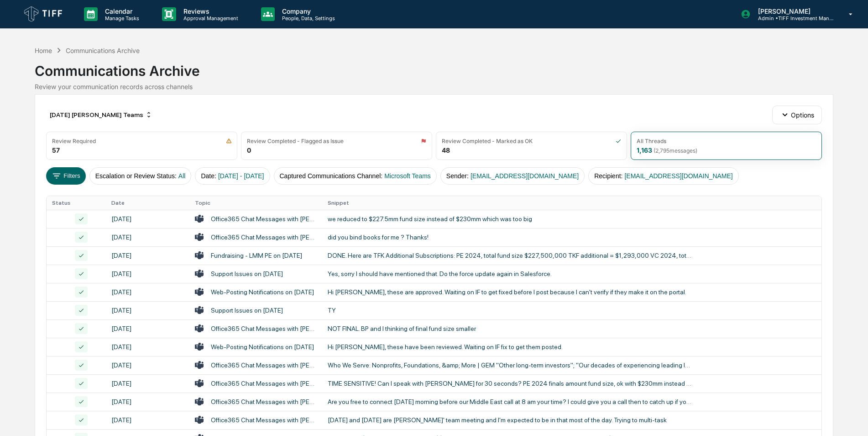  Describe the element at coordinates (76, 203) in the screenshot. I see `th: Status` at that location.